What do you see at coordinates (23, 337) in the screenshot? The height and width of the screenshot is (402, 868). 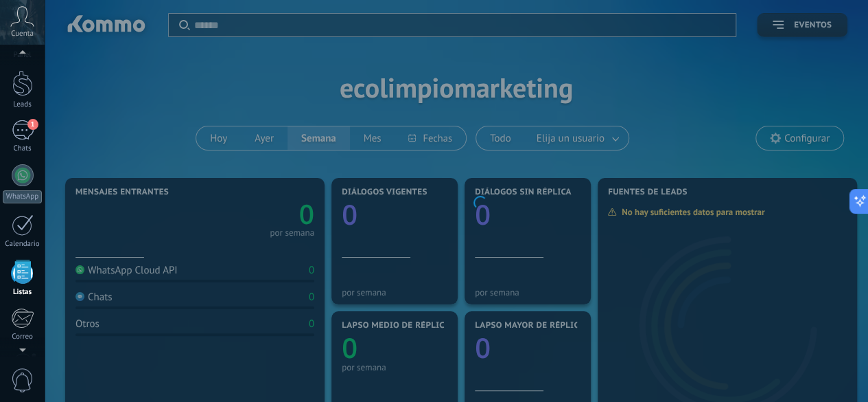 I see `div: Correo` at bounding box center [23, 337].